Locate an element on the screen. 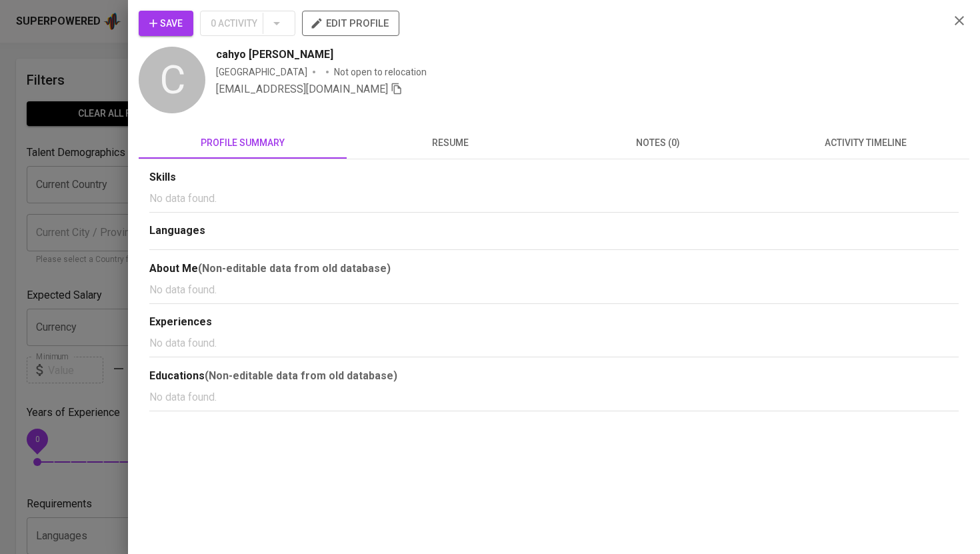 Image resolution: width=980 pixels, height=554 pixels. span: activity timeline is located at coordinates (866, 143).